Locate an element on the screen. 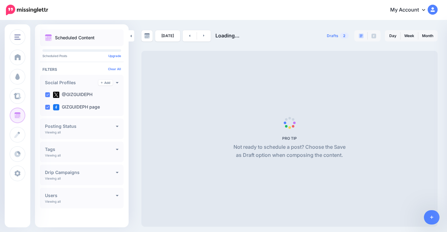  img: Missinglettr is located at coordinates (27, 10).